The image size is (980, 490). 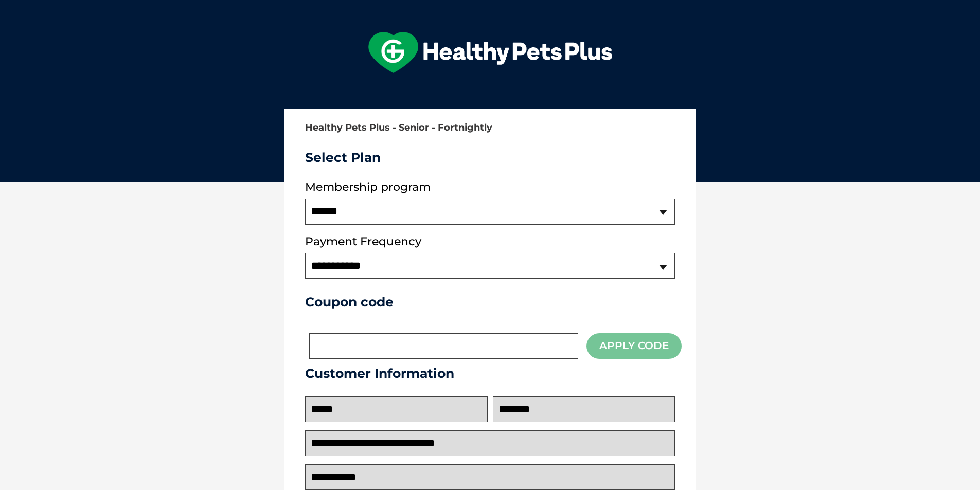 What do you see at coordinates (490, 373) in the screenshot?
I see `h3: Customer Information` at bounding box center [490, 373].